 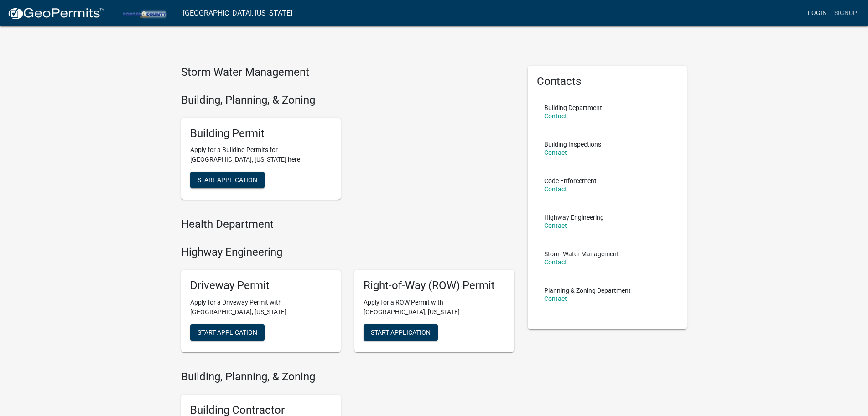 I want to click on h4: Storm Water Management, so click(x=347, y=72).